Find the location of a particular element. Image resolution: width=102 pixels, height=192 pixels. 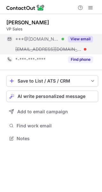

div: Save to List / ATS / CRM is located at coordinates (52, 81).